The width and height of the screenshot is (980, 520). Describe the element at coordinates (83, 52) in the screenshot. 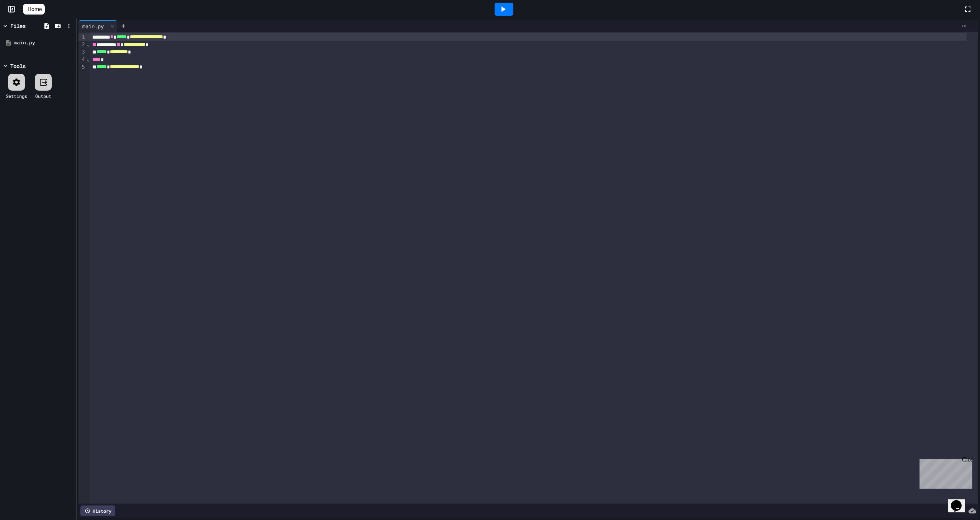

I see `div: 3` at that location.